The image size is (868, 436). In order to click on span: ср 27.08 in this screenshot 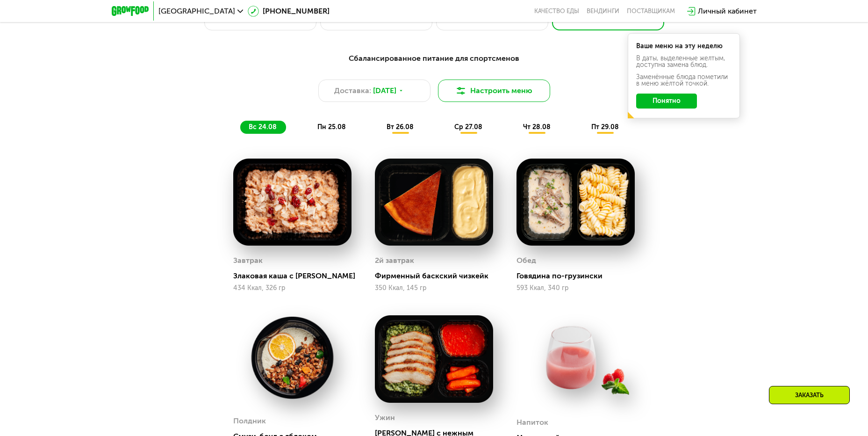, I will do `click(468, 127)`.